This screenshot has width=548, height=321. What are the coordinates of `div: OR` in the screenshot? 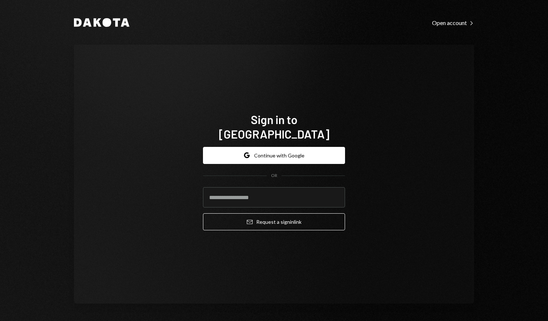 It's located at (274, 175).